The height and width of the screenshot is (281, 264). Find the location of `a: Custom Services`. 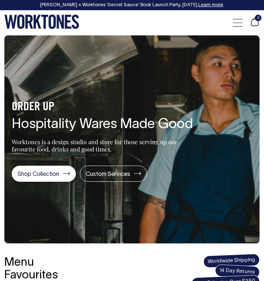

a: Custom Services is located at coordinates (113, 173).